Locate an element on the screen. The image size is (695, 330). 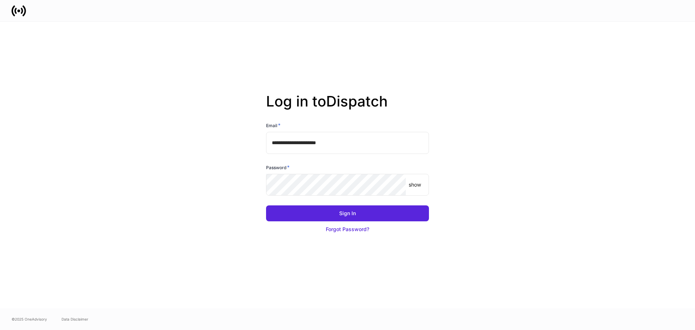
div: Sign In is located at coordinates (348, 213).